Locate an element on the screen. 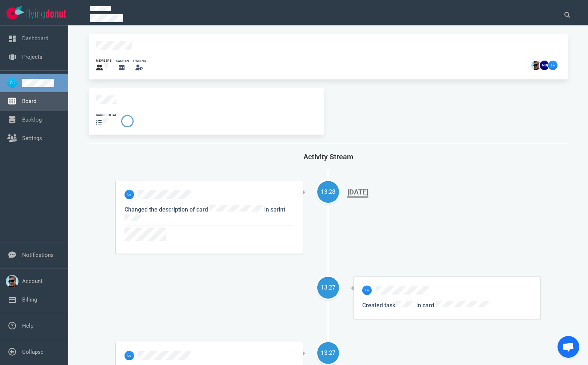 The image size is (588, 365). span: Activity Stream is located at coordinates (328, 157).